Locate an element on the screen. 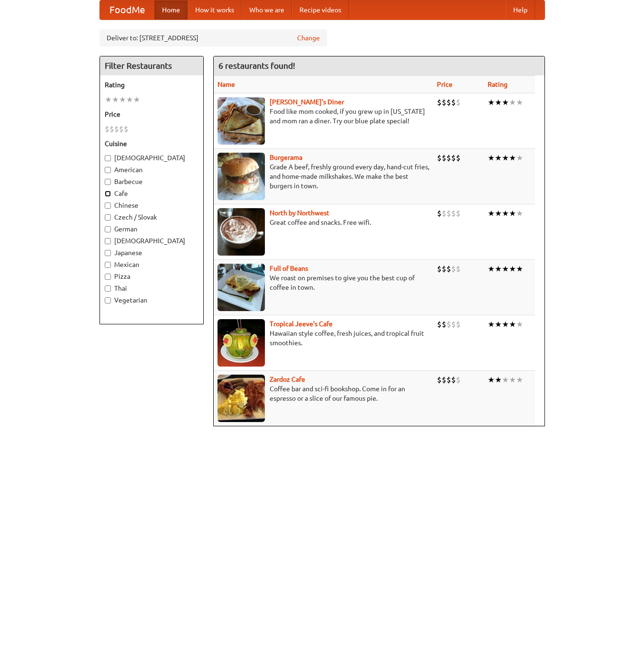 This screenshot has height=671, width=644. a: How it works is located at coordinates (215, 10).